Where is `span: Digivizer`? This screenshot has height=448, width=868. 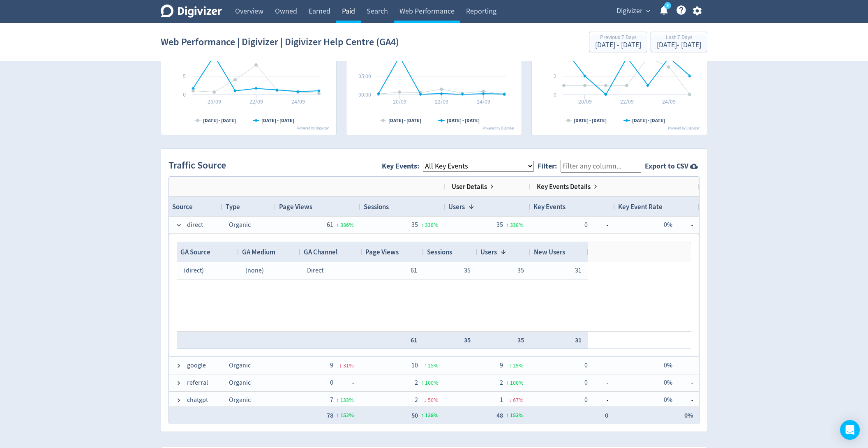
span: Digivizer is located at coordinates (629, 11).